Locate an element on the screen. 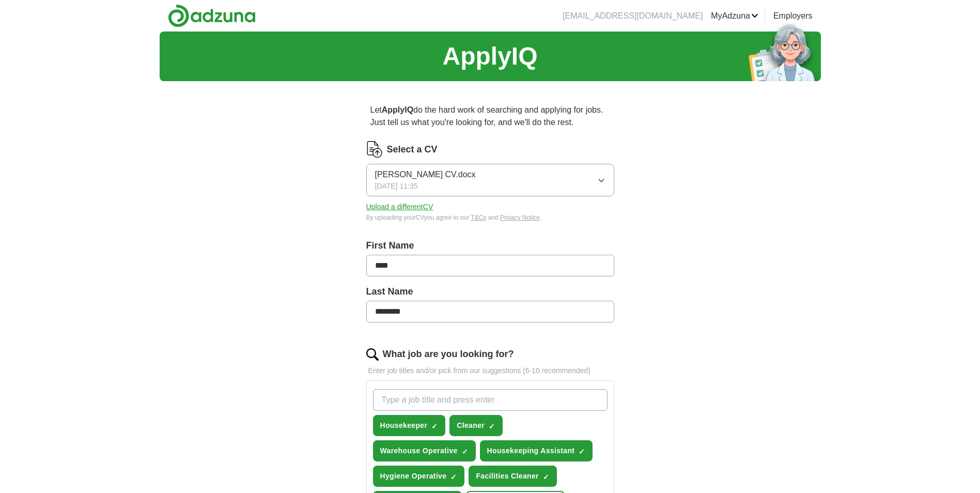  input: Type a job title and press enter is located at coordinates (490, 399).